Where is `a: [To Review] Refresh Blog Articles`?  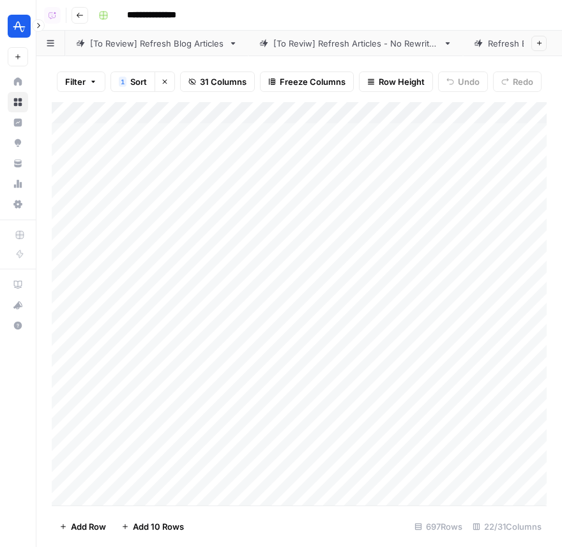
a: [To Review] Refresh Blog Articles is located at coordinates (156, 43).